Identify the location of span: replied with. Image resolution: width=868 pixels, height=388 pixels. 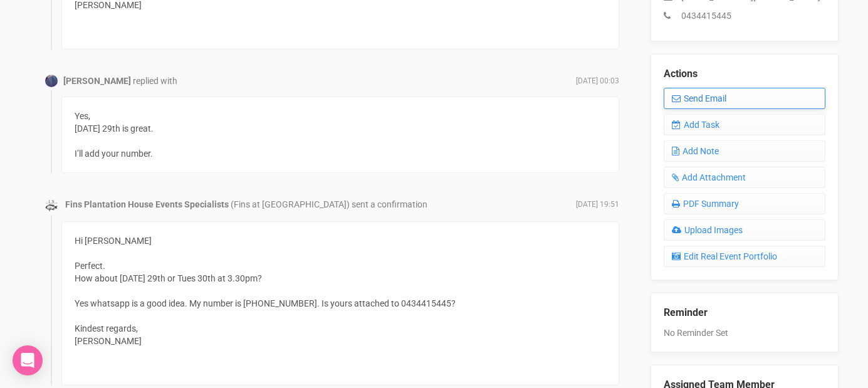
(155, 81).